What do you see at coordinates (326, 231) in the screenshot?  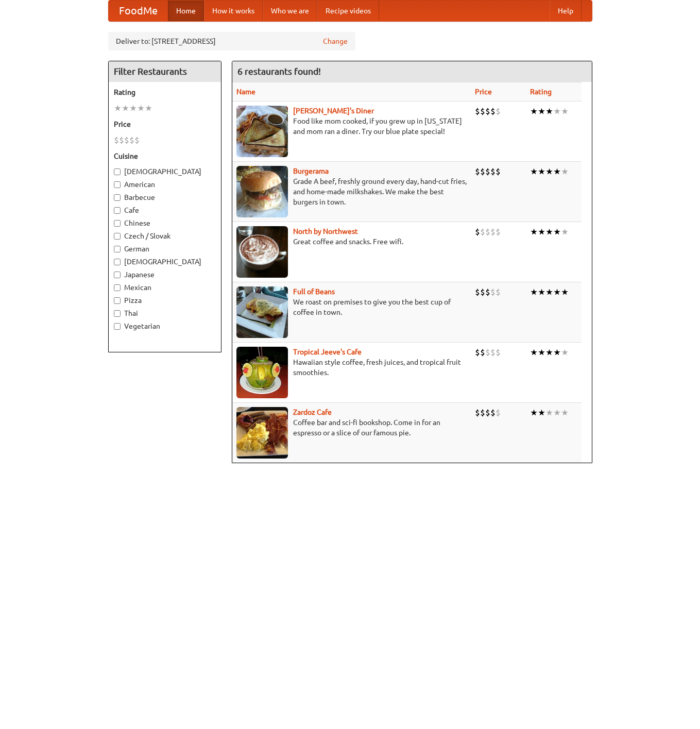 I see `b: North by Northwest` at bounding box center [326, 231].